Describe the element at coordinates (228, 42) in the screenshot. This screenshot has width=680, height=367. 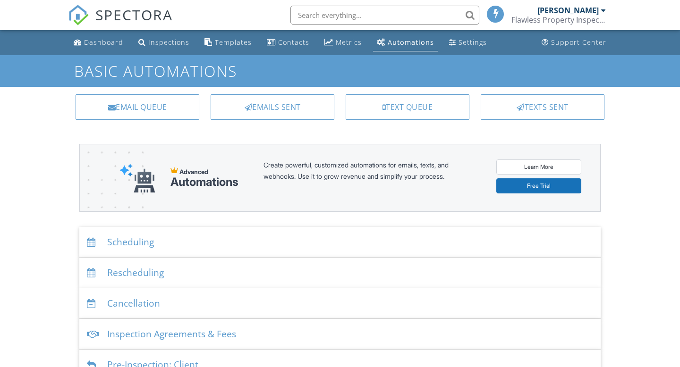
I see `a: Templates` at that location.